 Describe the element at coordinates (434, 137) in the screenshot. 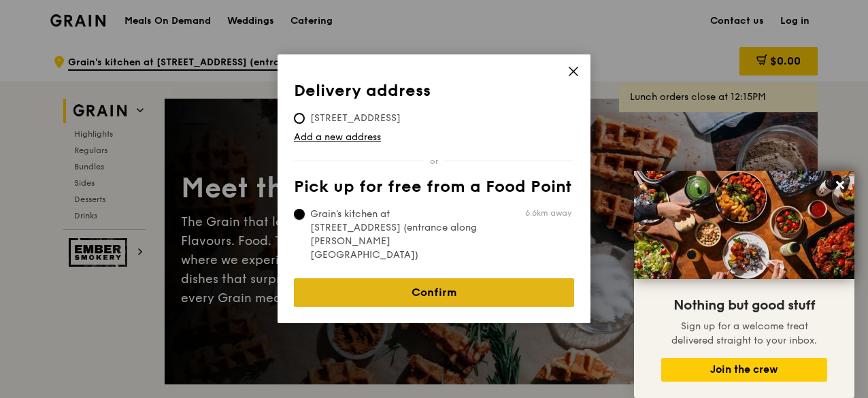

I see `a: Add a new address` at that location.